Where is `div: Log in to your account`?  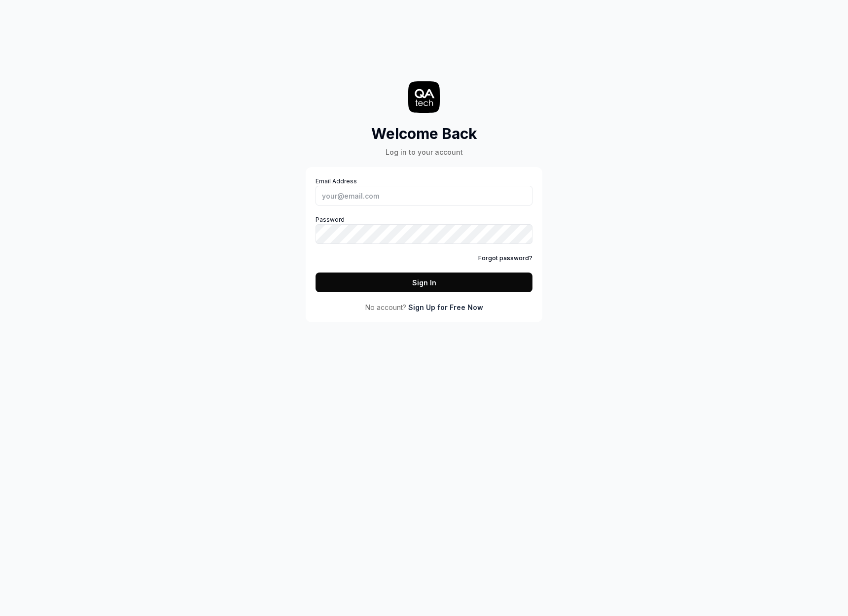
div: Log in to your account is located at coordinates (424, 151).